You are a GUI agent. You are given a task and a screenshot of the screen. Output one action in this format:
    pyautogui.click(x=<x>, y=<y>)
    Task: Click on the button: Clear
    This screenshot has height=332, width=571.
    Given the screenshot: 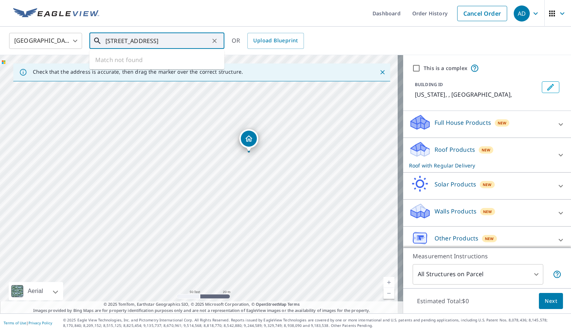 What is the action you would take?
    pyautogui.click(x=214, y=41)
    